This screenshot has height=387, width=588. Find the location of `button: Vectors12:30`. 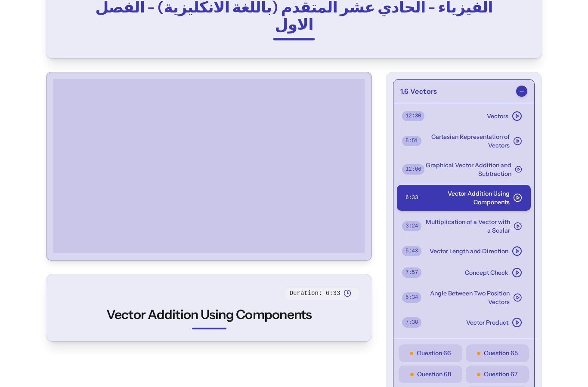

button: Vectors12:30 is located at coordinates (464, 116).